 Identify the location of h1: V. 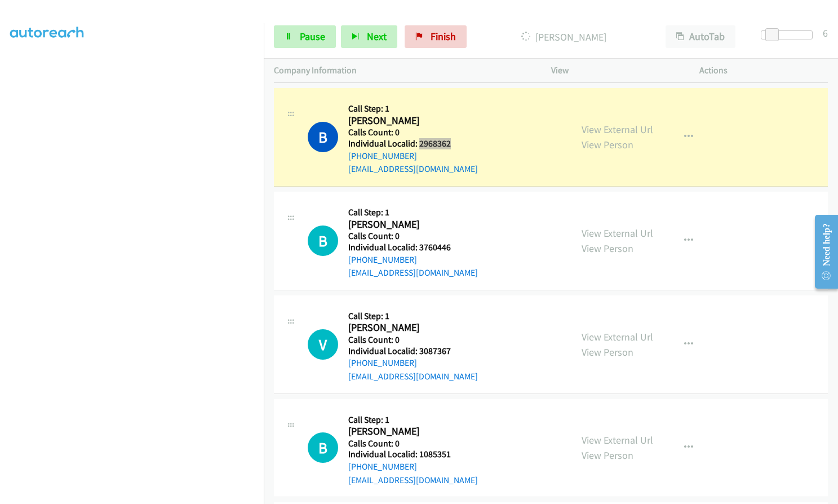
(323, 344).